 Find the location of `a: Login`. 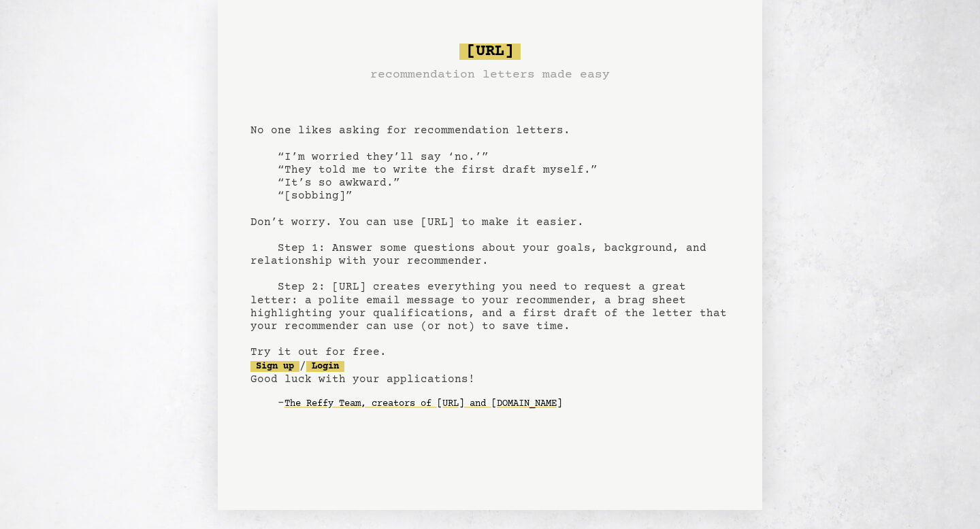

a: Login is located at coordinates (325, 366).